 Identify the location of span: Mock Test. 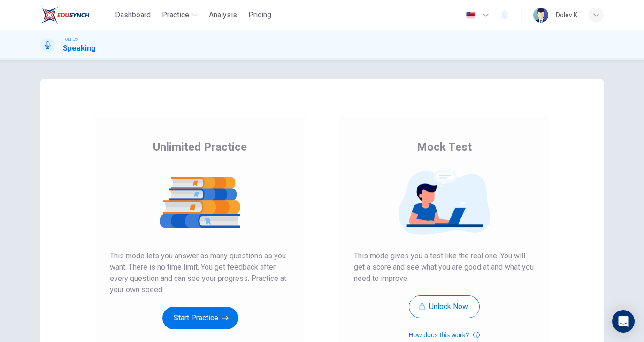
(444, 147).